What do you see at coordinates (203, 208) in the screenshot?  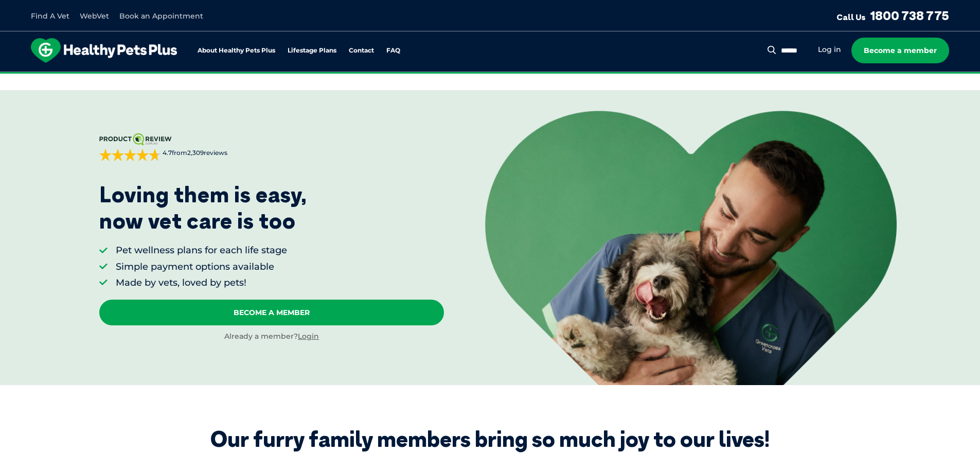 I see `p: Loving them is easy, now vet care is too` at bounding box center [203, 208].